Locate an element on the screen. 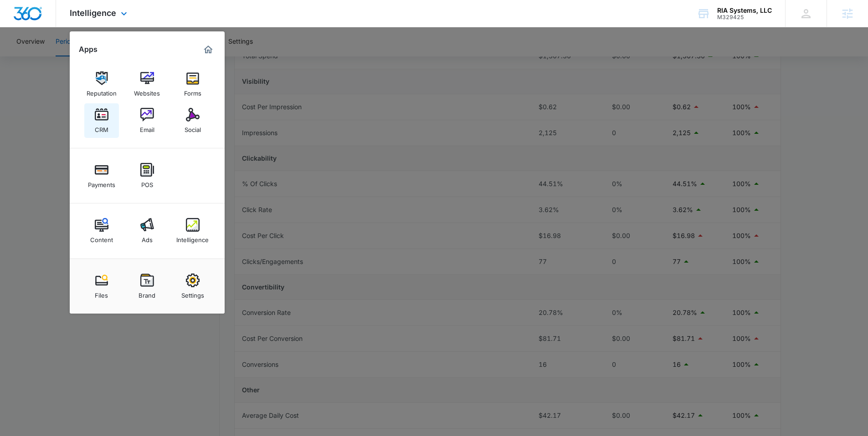 The height and width of the screenshot is (436, 868). img: tab_keywords_by_traffic_grey.svg is located at coordinates (94, 56).